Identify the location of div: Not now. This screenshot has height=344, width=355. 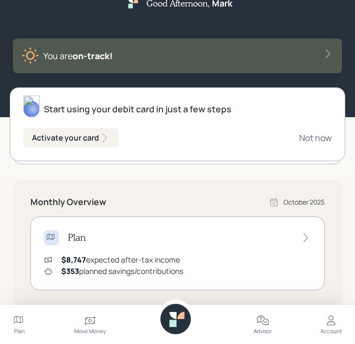
(315, 138).